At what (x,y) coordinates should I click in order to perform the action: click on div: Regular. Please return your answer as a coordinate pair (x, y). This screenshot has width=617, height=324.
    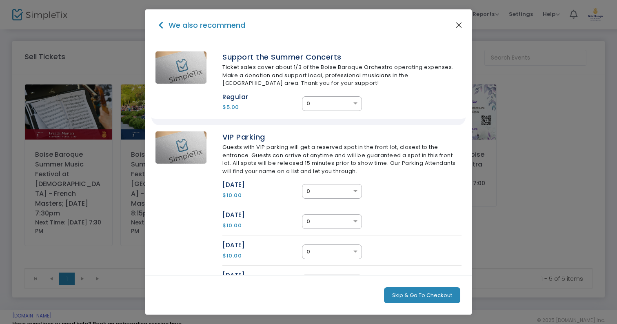
    Looking at the image, I should click on (262, 97).